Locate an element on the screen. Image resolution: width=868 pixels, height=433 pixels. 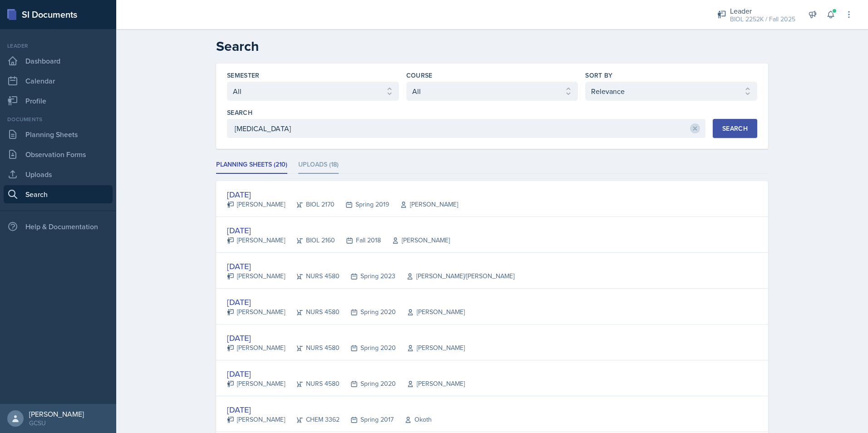
li: Uploads (18) is located at coordinates (318, 165).